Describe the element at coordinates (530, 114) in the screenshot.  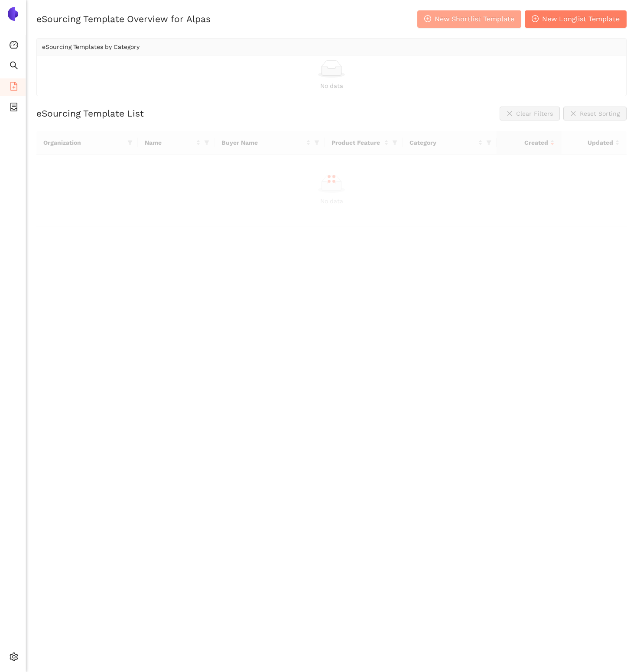
I see `button: closeClear Filters` at that location.